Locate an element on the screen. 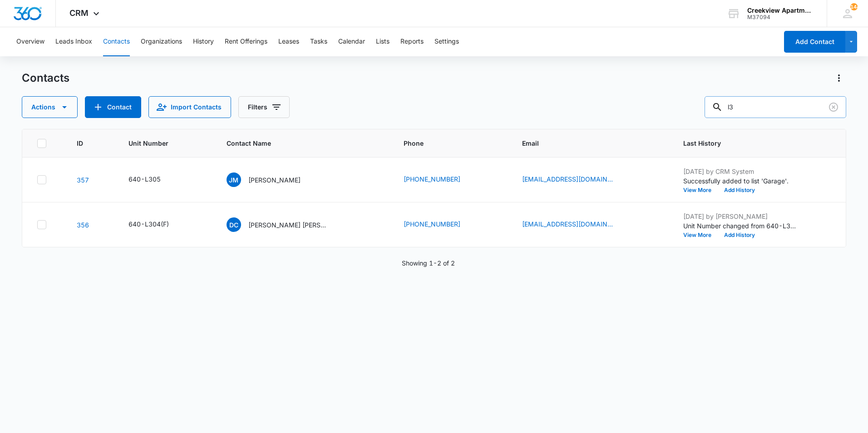  span: Last History is located at coordinates (751, 143).